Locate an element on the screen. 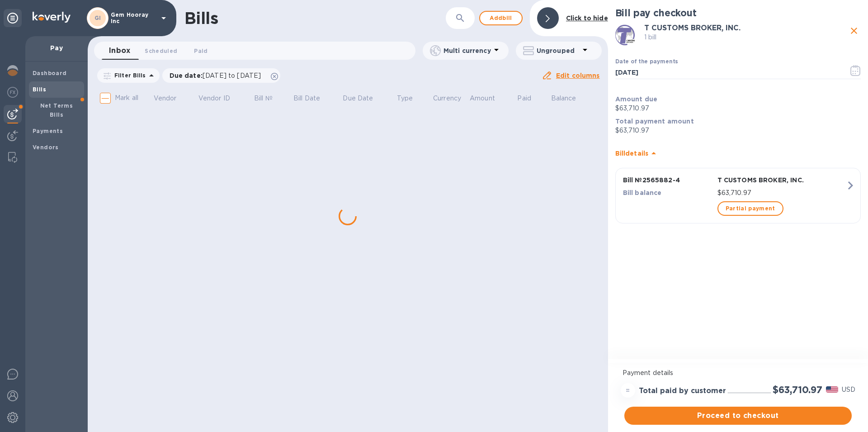 The height and width of the screenshot is (432, 868). span: Bill Date is located at coordinates (312, 98).